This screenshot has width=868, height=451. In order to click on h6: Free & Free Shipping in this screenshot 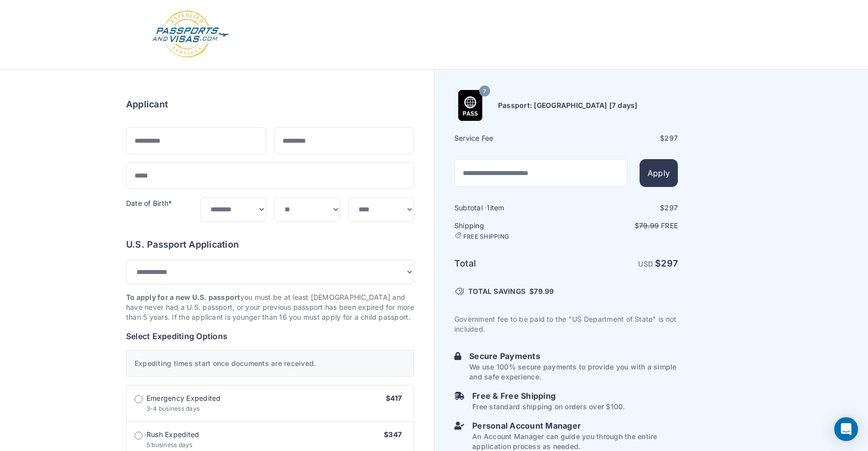, I will do `click(548, 396)`.